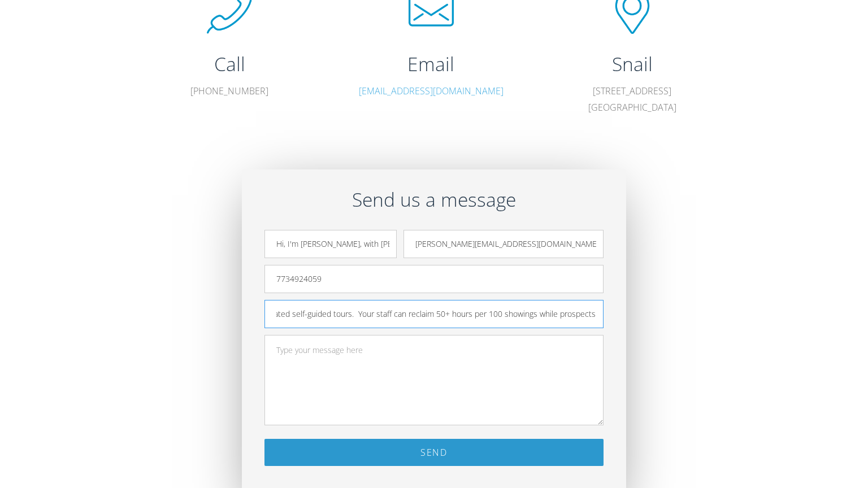 The image size is (868, 488). What do you see at coordinates (229, 64) in the screenshot?
I see `h2: Call` at bounding box center [229, 64].